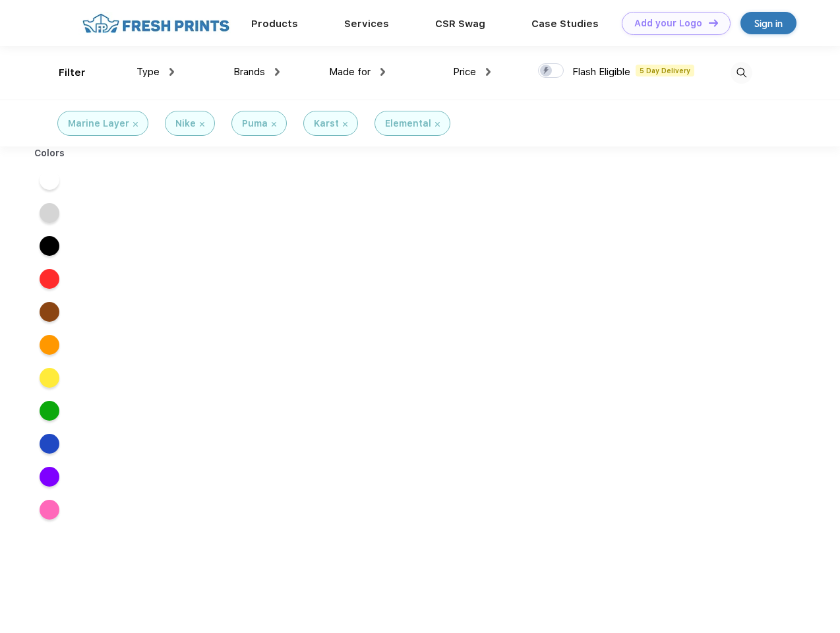  Describe the element at coordinates (714, 23) in the screenshot. I see `img: DT` at that location.